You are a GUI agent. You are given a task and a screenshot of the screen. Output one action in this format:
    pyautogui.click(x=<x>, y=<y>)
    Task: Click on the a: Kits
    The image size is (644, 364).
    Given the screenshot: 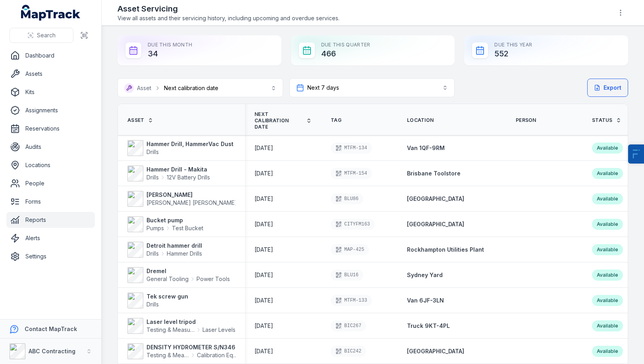 What is the action you would take?
    pyautogui.click(x=50, y=92)
    